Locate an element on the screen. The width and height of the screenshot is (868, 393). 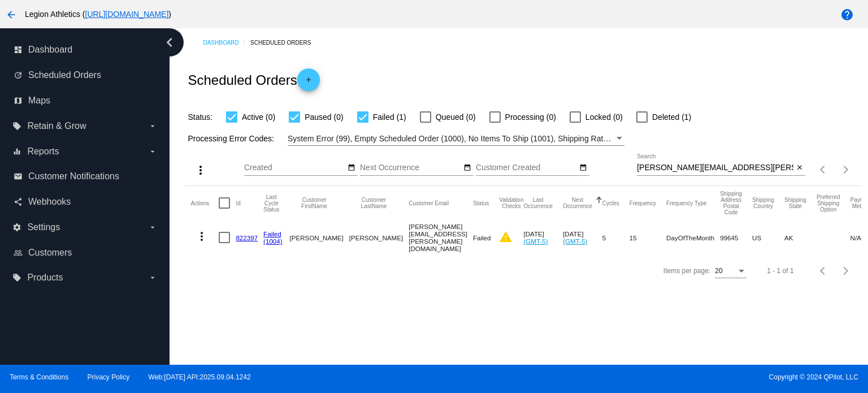
i: share is located at coordinates (18, 202).